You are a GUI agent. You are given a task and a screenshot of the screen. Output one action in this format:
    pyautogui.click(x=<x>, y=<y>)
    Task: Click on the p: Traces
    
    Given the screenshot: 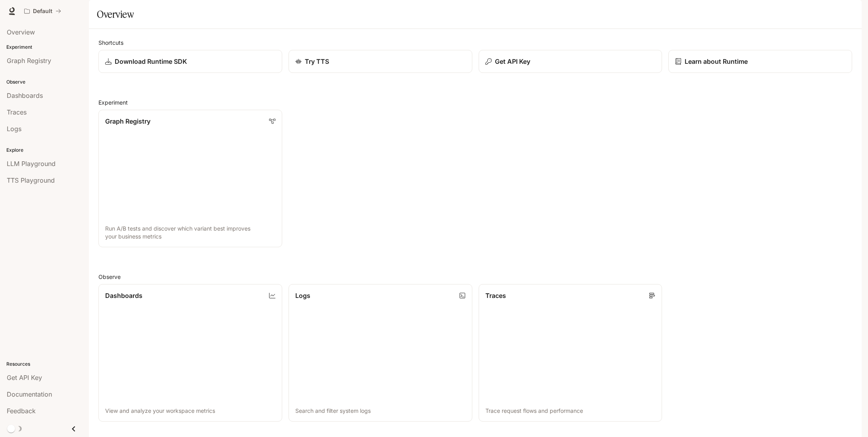 What is the action you would take?
    pyautogui.click(x=496, y=296)
    